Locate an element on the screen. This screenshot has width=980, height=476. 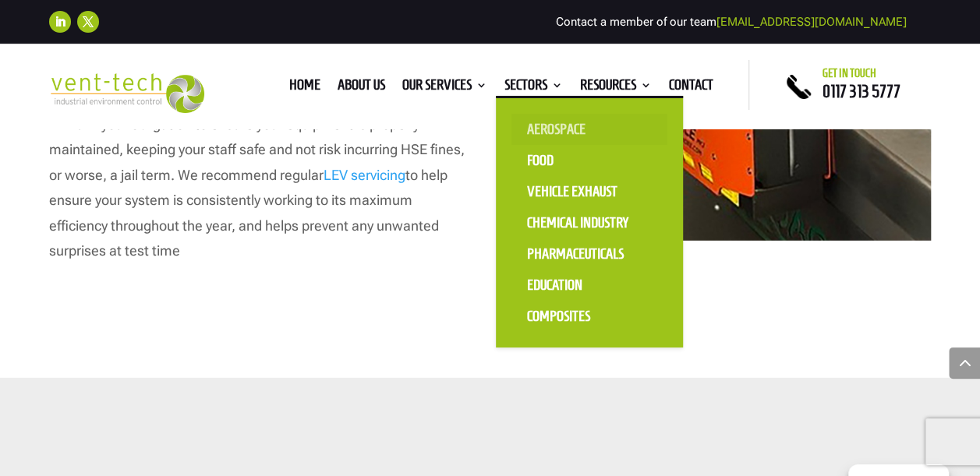
a: Pharmaceuticals is located at coordinates (589, 254).